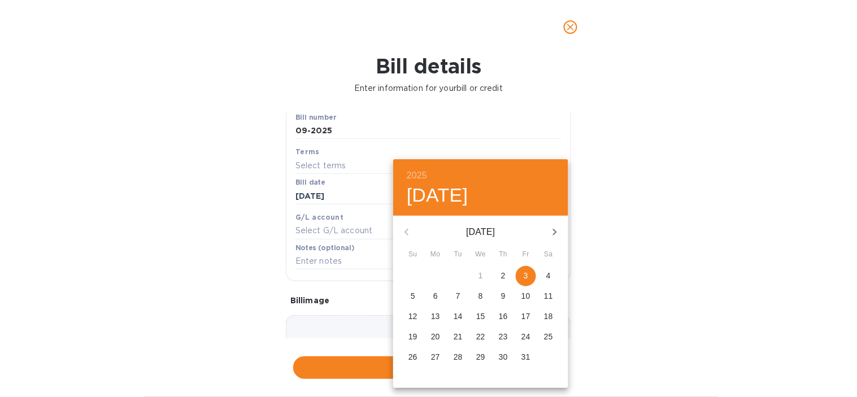 This screenshot has width=857, height=397. I want to click on button: 6, so click(436, 297).